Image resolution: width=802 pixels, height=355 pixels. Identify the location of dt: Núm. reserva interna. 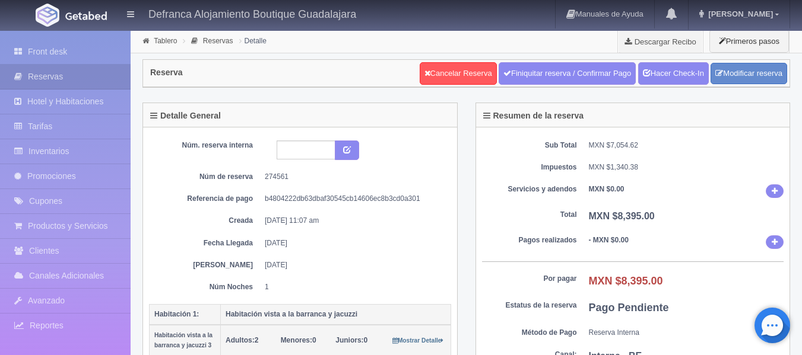
(205, 145).